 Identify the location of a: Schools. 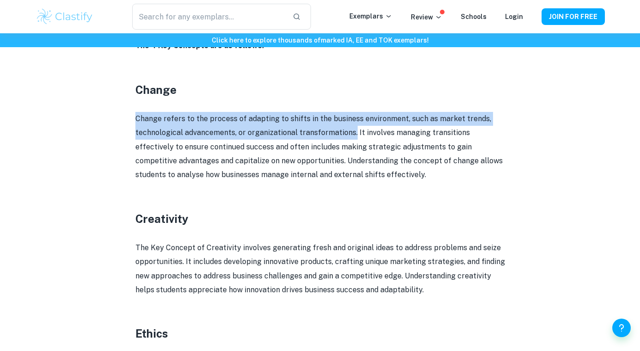
(474, 17).